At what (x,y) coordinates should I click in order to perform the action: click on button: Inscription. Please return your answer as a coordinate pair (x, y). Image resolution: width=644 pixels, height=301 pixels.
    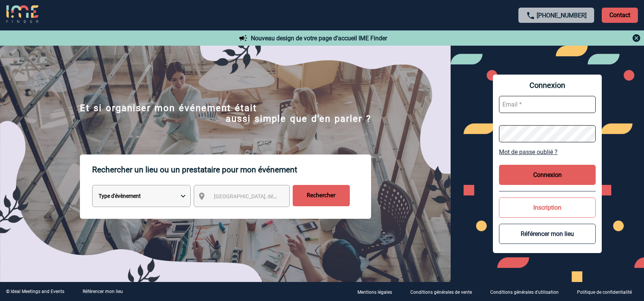
    Looking at the image, I should click on (548, 207).